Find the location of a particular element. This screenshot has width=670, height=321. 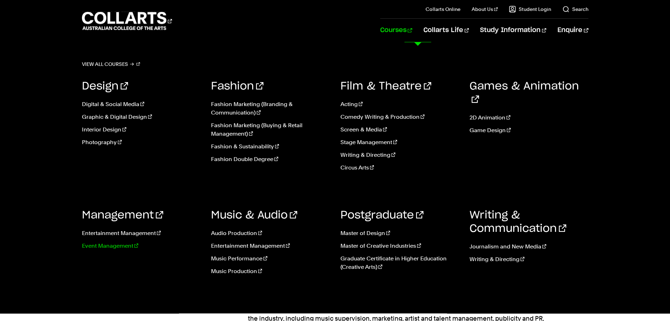

a: Fashion & Sustainability is located at coordinates (271, 146).